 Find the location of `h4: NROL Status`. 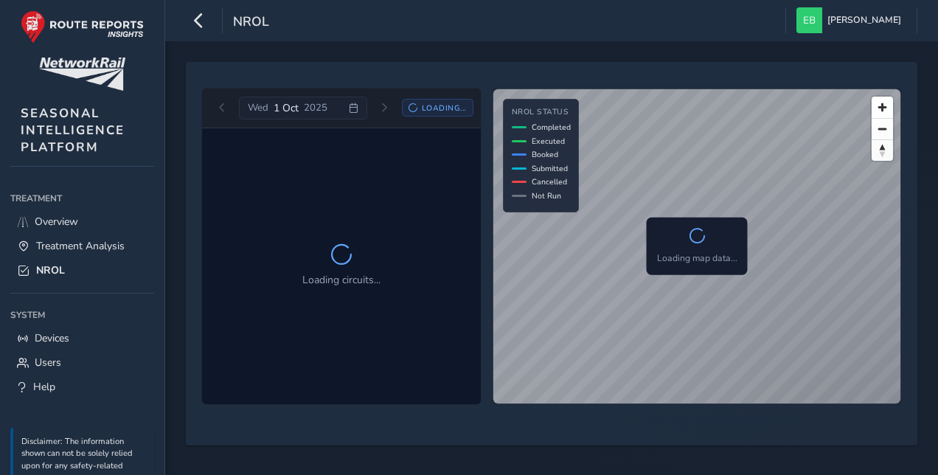

h4: NROL Status is located at coordinates (541, 112).